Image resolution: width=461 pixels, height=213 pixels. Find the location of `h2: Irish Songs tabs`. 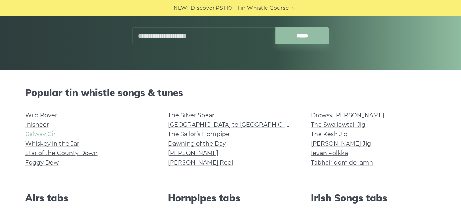

h2: Irish Songs tabs is located at coordinates (374, 198).